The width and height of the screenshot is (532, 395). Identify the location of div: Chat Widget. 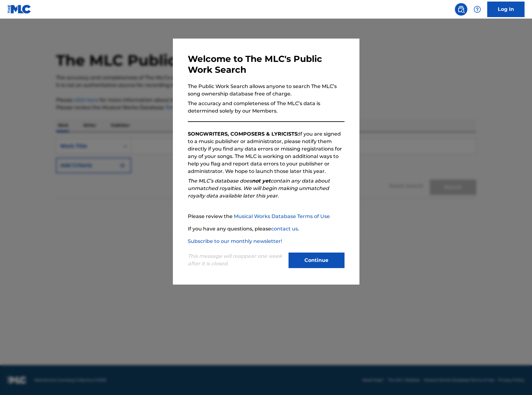
(516, 380).